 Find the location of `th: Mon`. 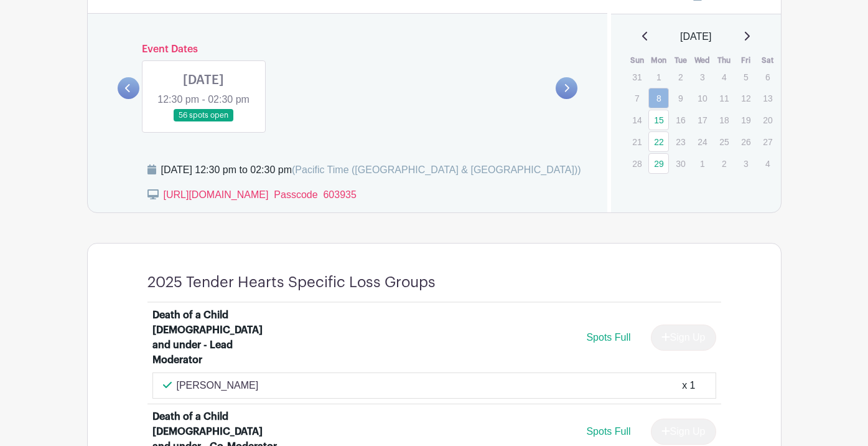

th: Mon is located at coordinates (658, 60).